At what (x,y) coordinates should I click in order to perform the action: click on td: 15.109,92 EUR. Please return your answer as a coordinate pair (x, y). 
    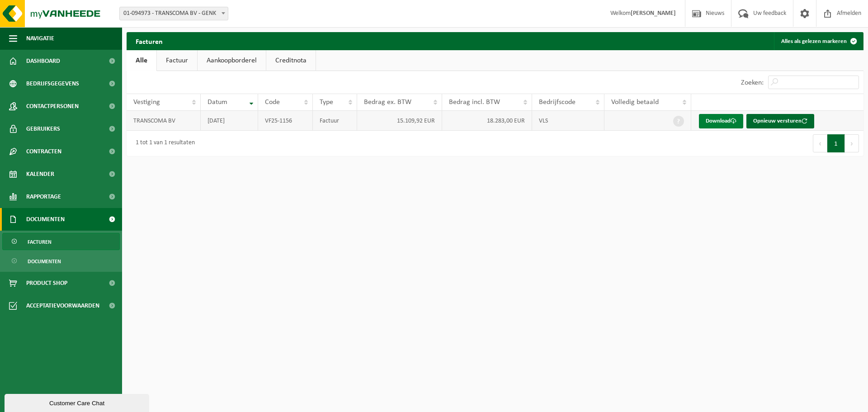
    Looking at the image, I should click on (400, 121).